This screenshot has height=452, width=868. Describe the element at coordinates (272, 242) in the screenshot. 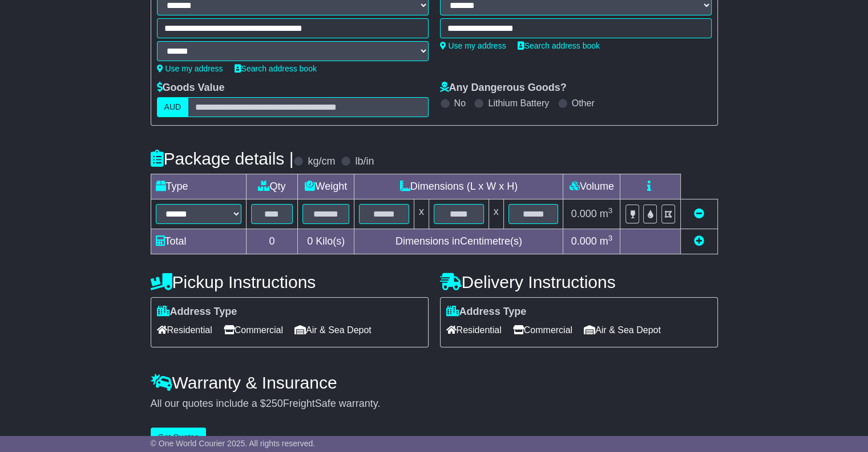

I see `td: 0` at that location.